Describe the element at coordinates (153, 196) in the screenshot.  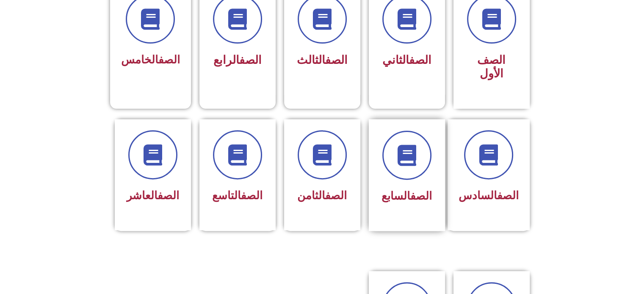
I see `span: العاشر` at that location.